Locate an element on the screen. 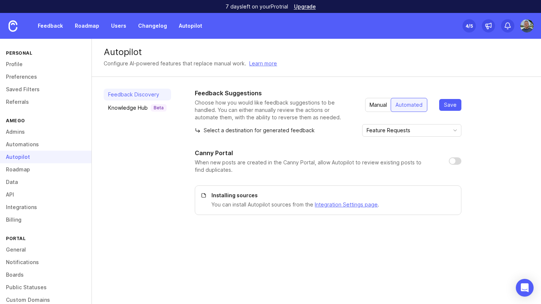 The image size is (541, 304). a: Integration Settings page is located at coordinates (346, 205).